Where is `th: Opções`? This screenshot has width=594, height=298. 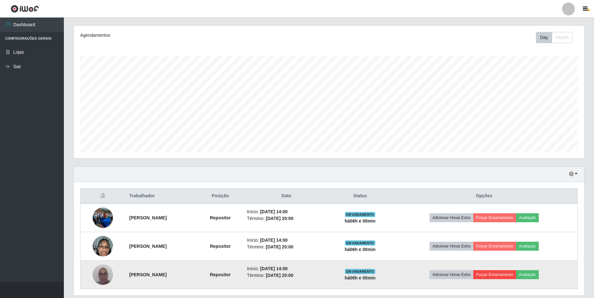
th: Opções is located at coordinates (484, 196).